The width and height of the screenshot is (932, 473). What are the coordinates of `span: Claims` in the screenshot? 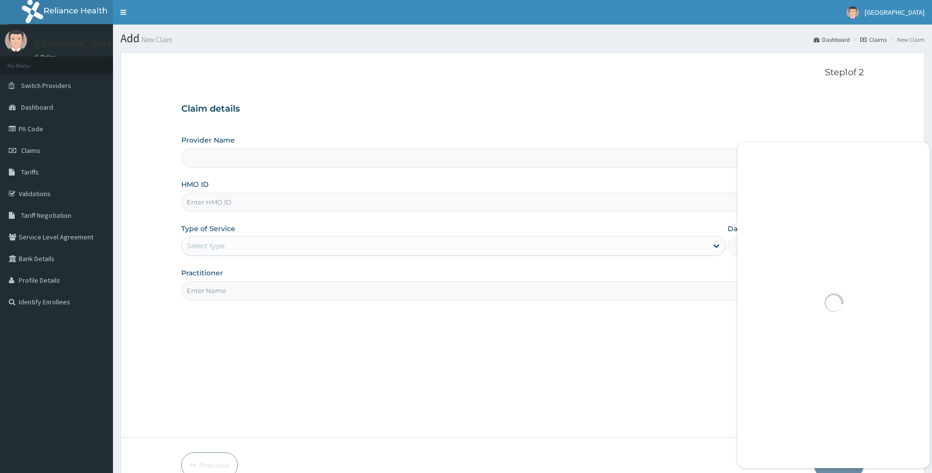 It's located at (30, 150).